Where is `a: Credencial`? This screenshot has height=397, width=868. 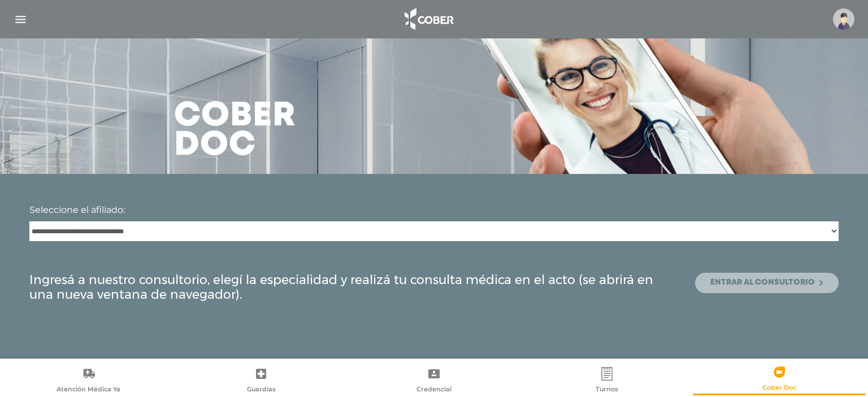 a: Credencial is located at coordinates (434, 380).